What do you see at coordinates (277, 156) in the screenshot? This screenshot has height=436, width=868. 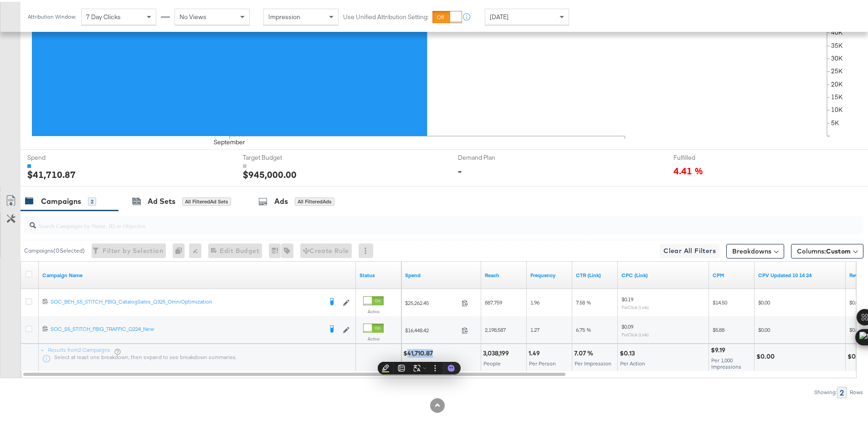 I see `span: Target Budget` at bounding box center [277, 156].